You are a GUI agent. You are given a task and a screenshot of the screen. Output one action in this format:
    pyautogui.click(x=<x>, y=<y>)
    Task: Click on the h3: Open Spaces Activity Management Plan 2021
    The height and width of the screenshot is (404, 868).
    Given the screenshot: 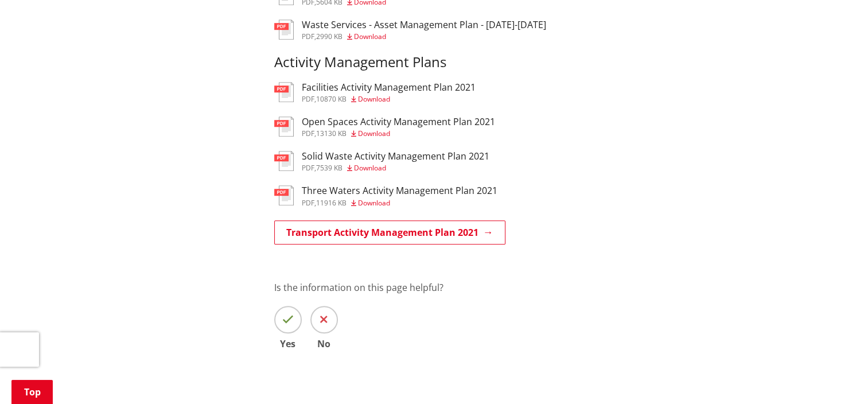 What is the action you would take?
    pyautogui.click(x=398, y=122)
    